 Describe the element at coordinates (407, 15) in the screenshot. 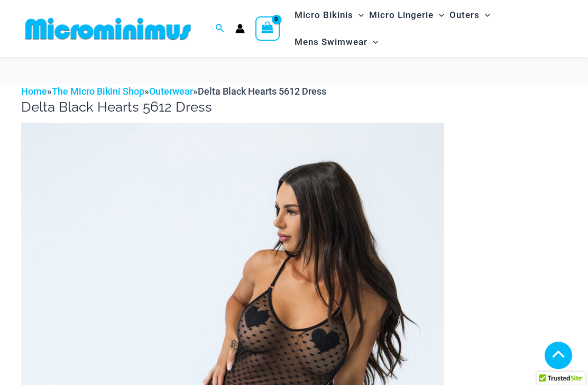

I see `a: Micro LingerieMenu ToggleMenu Toggle` at that location.